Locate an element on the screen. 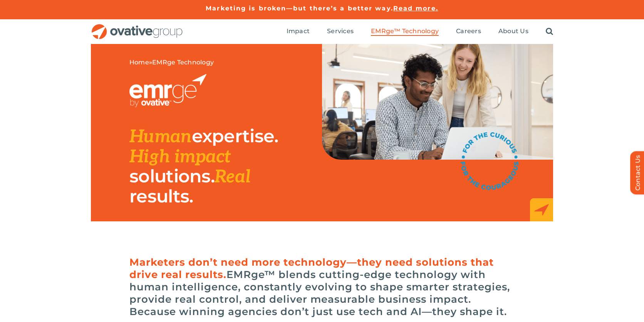 Image resolution: width=644 pixels, height=322 pixels. a: Careers is located at coordinates (468, 31).